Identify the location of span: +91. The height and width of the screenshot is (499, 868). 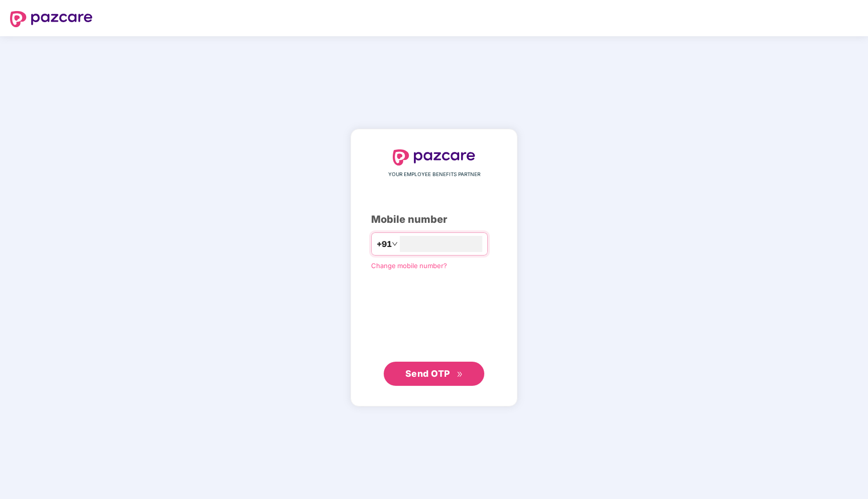
(384, 244).